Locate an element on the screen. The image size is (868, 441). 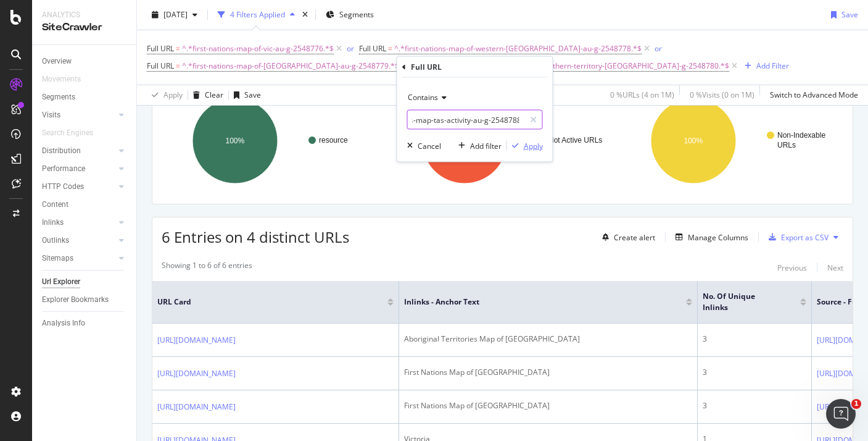
div: Performance is located at coordinates (63, 168).